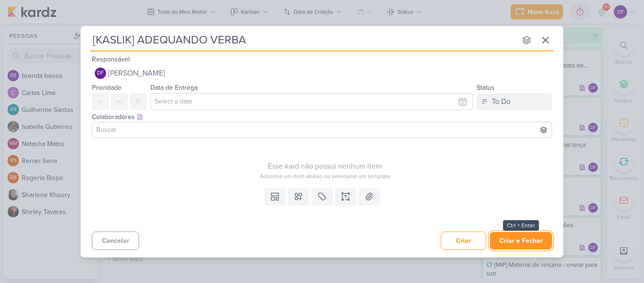  What do you see at coordinates (107, 88) in the screenshot?
I see `label: Prioridade` at bounding box center [107, 88].